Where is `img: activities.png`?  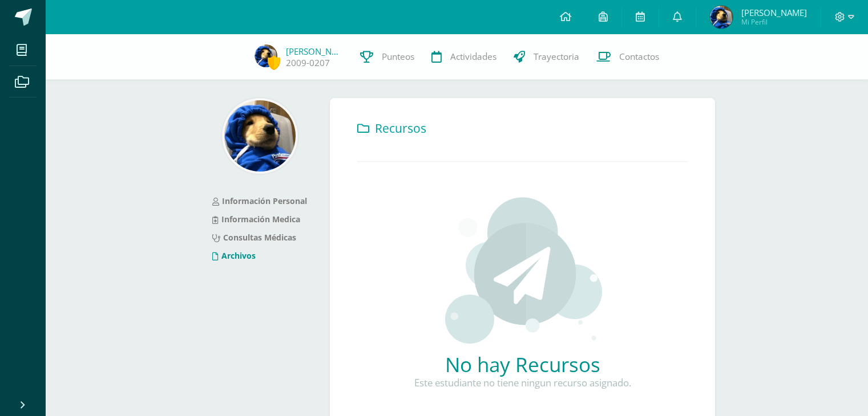
img: activities.png is located at coordinates (522, 270).